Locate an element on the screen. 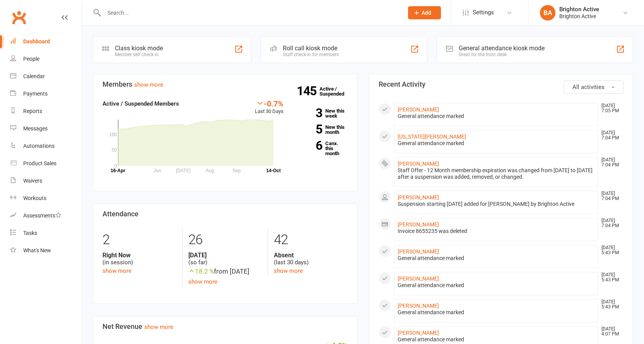  div: 42 is located at coordinates (311, 240).